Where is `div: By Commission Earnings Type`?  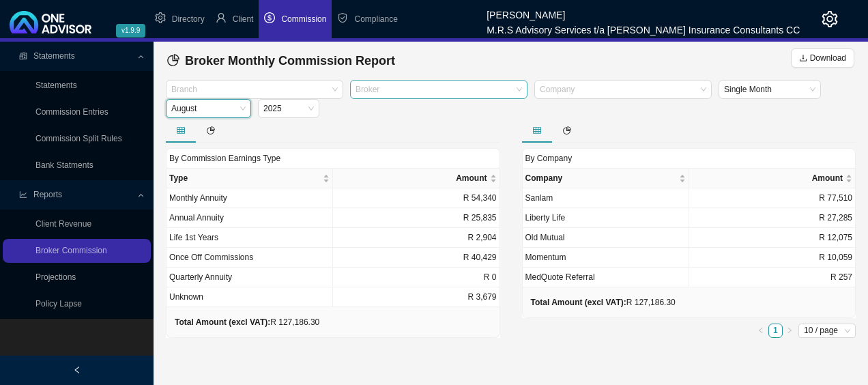 div: By Commission Earnings Type is located at coordinates (333, 158).